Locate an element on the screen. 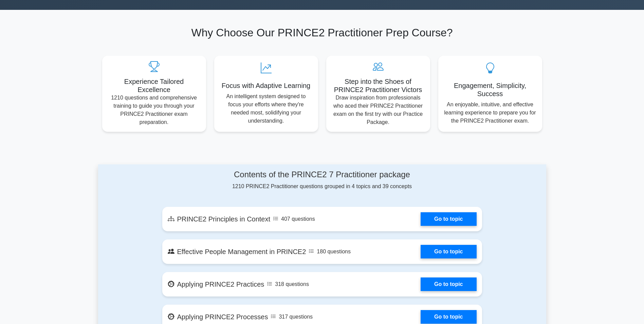 The width and height of the screenshot is (644, 324). h2: Why Choose Our PRINCE2 Practitioner Prep Course? is located at coordinates (322, 32).